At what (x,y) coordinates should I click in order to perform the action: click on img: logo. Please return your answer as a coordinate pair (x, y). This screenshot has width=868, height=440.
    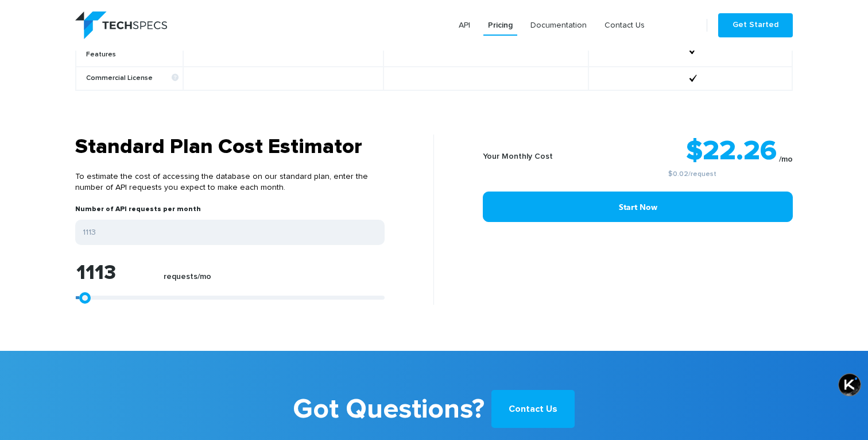
    Looking at the image, I should click on (121, 25).